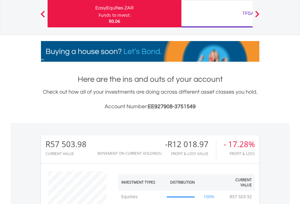 Image resolution: width=300 pixels, height=204 pixels. What do you see at coordinates (115, 15) in the screenshot?
I see `div: Funds to invest:` at bounding box center [115, 15].